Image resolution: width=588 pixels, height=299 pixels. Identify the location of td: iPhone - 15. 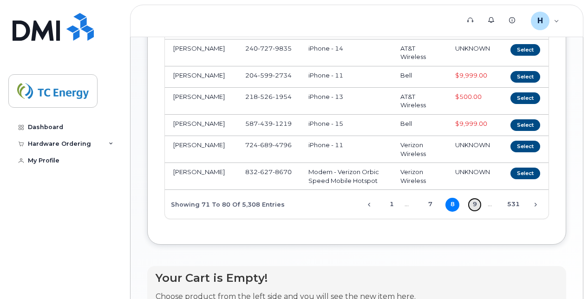
(346, 126).